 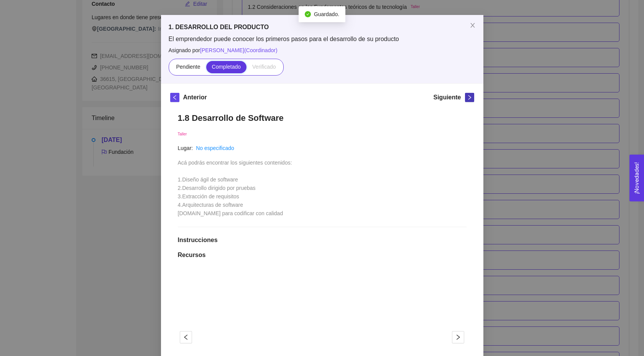 What do you see at coordinates (473, 25) in the screenshot?
I see `span: close` at bounding box center [473, 25].